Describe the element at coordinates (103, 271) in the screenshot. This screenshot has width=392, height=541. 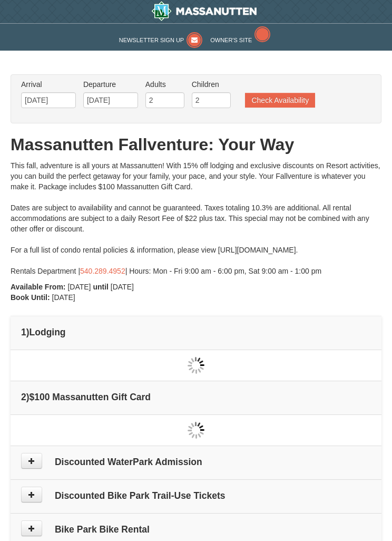
I see `a: 540.289.4952` at that location.